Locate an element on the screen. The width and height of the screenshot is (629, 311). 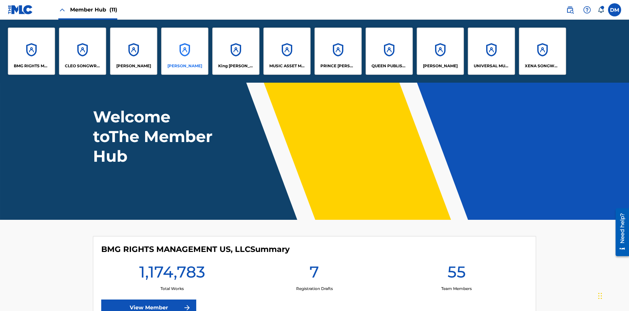
p: CLEO SONGWRITER is located at coordinates (83, 66).